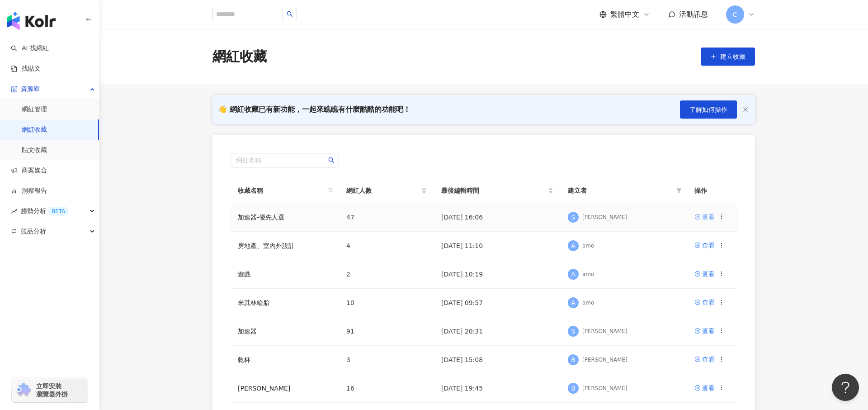  I want to click on span: 競品分析, so click(34, 231).